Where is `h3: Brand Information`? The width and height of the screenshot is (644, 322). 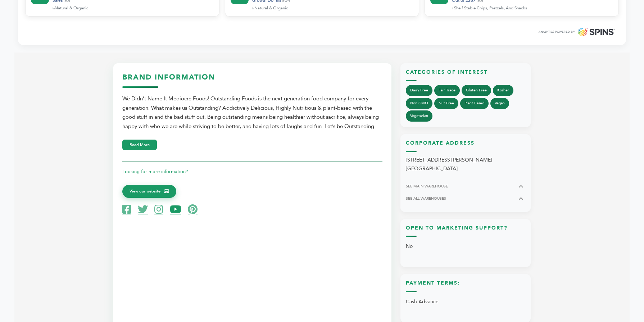
h3: Brand Information is located at coordinates (252, 80).